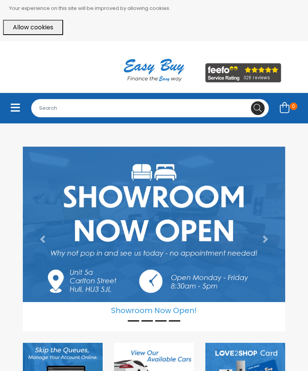 This screenshot has height=371, width=308. I want to click on img: Showroom Now Open!, so click(154, 224).